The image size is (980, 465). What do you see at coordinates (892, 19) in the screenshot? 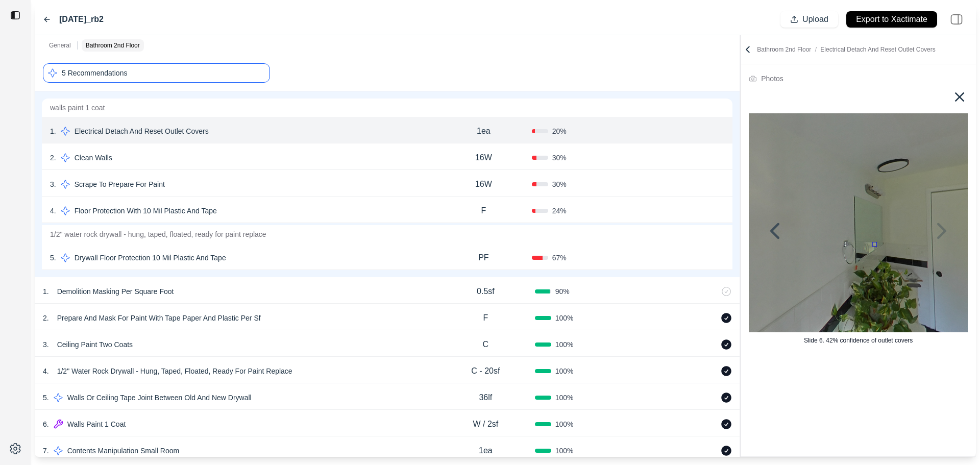
I see `p: Export to Xactimate` at bounding box center [892, 19].